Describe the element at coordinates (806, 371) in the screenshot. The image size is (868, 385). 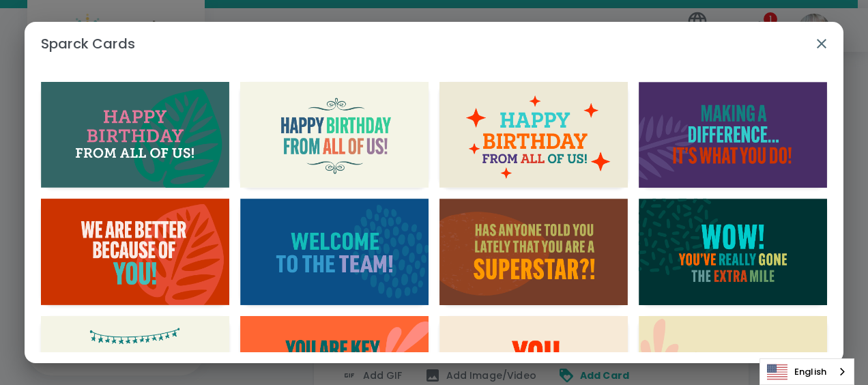
I see `aside: Language selected: English` at that location.